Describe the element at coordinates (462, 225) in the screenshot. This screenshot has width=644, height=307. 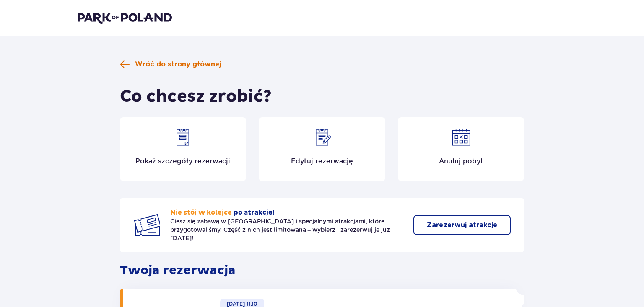
I see `button: Zarezerwuj atrakcje` at that location.